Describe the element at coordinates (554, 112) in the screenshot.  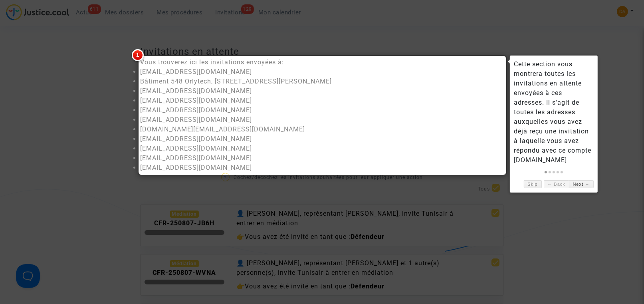
I see `div: Cette section vous montrera toutes les invitations en attente envoyées à ces adresses. Il s'agit ...` at that location.